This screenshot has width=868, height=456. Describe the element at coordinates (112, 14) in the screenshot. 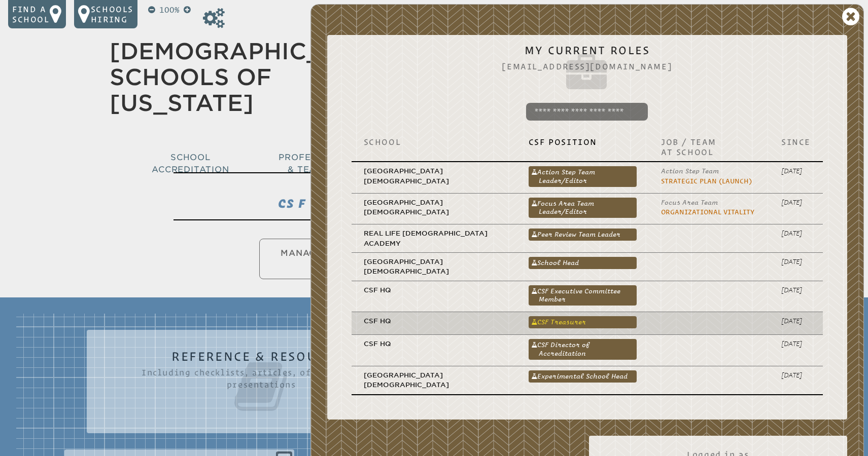

I see `p: Schools Hiring` at that location.